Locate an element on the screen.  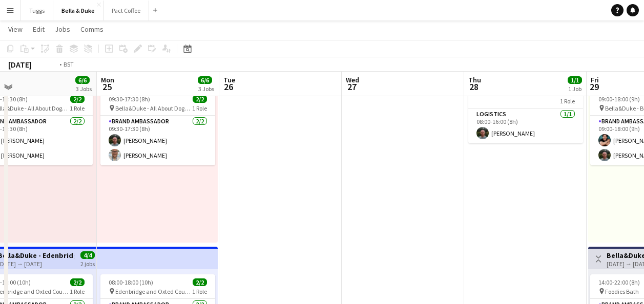
span: Edit is located at coordinates (39, 29).